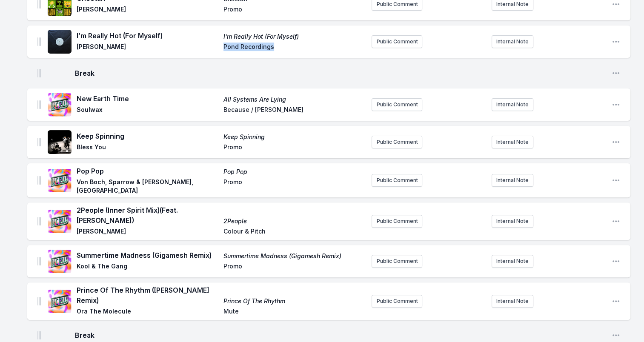 The height and width of the screenshot is (342, 644). I want to click on span: 2People, so click(294, 221).